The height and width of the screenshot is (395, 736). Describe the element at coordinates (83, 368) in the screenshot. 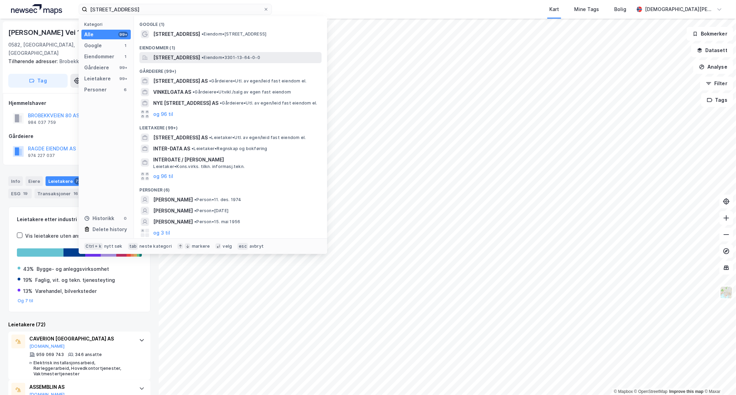

I see `div: Elektrisk installasjonsarbeid, Rørleggerarbeid, Hovedkontortjenester, Vaktmestertjenester` at that location.